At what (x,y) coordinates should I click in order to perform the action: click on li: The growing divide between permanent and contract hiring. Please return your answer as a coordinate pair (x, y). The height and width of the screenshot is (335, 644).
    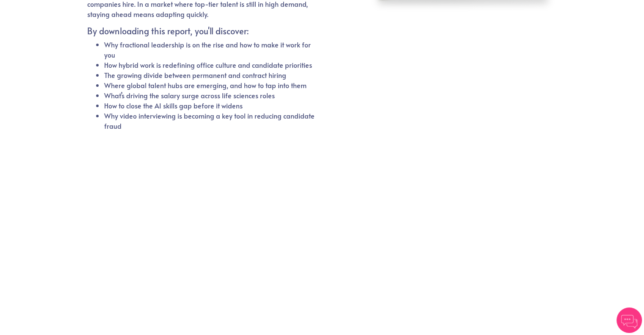
    Looking at the image, I should click on (209, 75).